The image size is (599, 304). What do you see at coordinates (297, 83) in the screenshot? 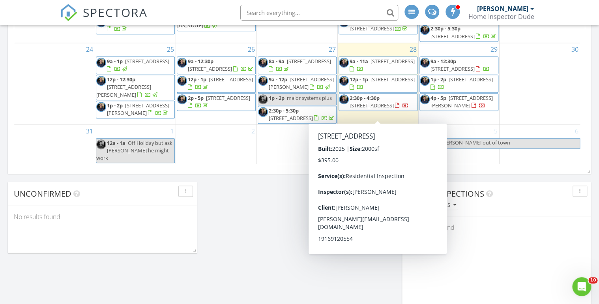
I see `td: Go to August 27, 2025` at bounding box center [297, 83].